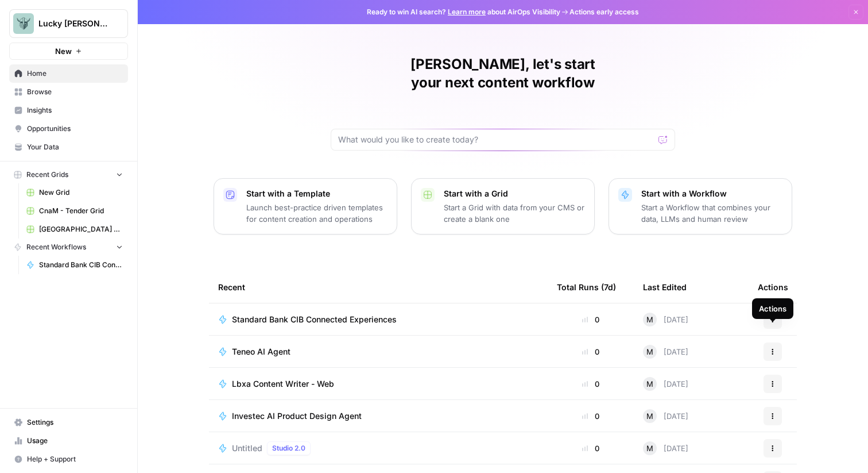 This screenshot has width=868, height=473. I want to click on span: CnaM - Tender Grid, so click(81, 211).